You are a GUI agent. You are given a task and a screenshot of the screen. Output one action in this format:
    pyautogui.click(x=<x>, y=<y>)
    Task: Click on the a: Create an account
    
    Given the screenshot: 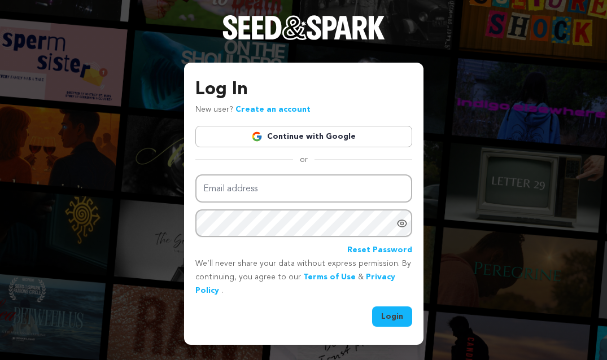 What is the action you would take?
    pyautogui.click(x=273, y=110)
    